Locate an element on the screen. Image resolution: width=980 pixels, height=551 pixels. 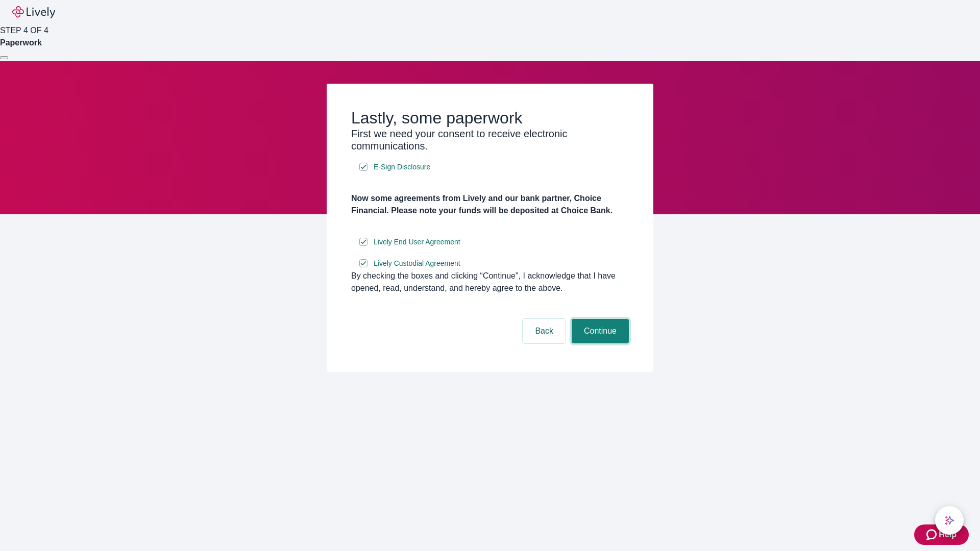
div: By checking the boxes and clicking “Continue", I acknowledge that I have opened, read, understand... is located at coordinates (490, 282).